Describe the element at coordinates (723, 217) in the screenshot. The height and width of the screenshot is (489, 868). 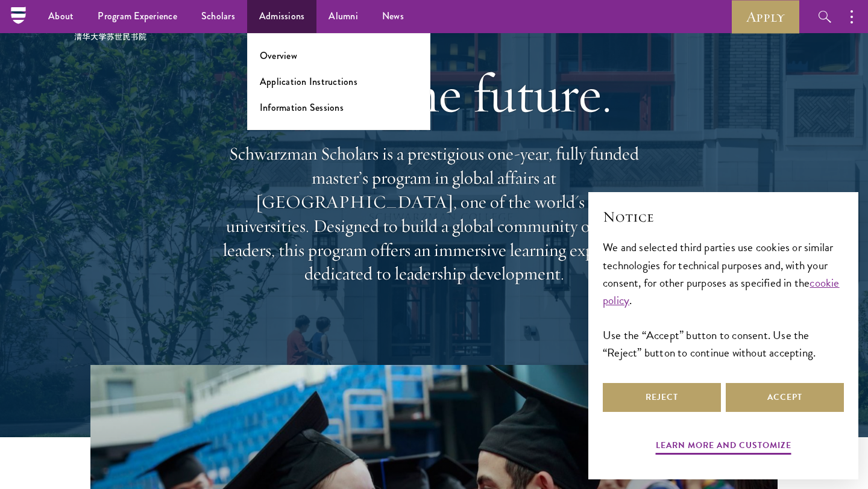
I see `h2: Notice` at that location.